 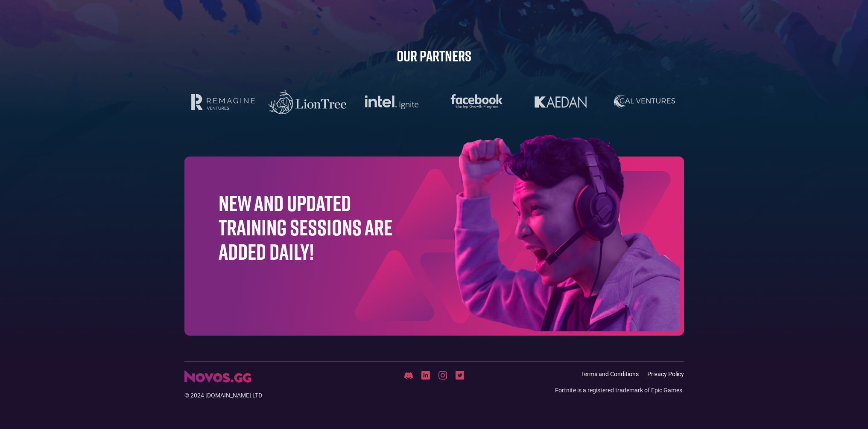 I want to click on h2: Our Partners, so click(x=434, y=55).